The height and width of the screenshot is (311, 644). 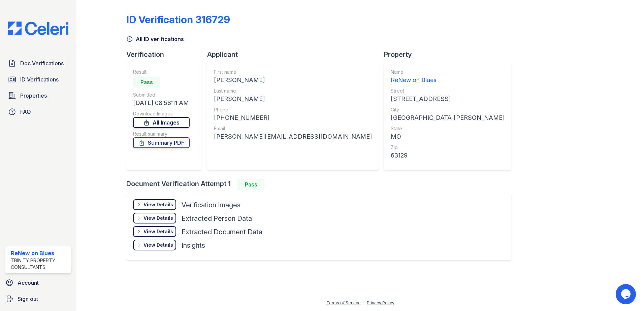 I want to click on div: Result summary, so click(x=161, y=134).